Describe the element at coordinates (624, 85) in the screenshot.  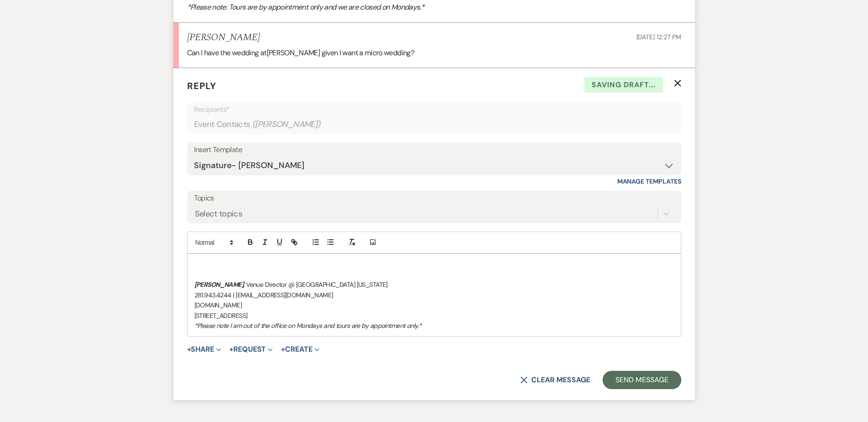
I see `span: Saving draft...` at that location.